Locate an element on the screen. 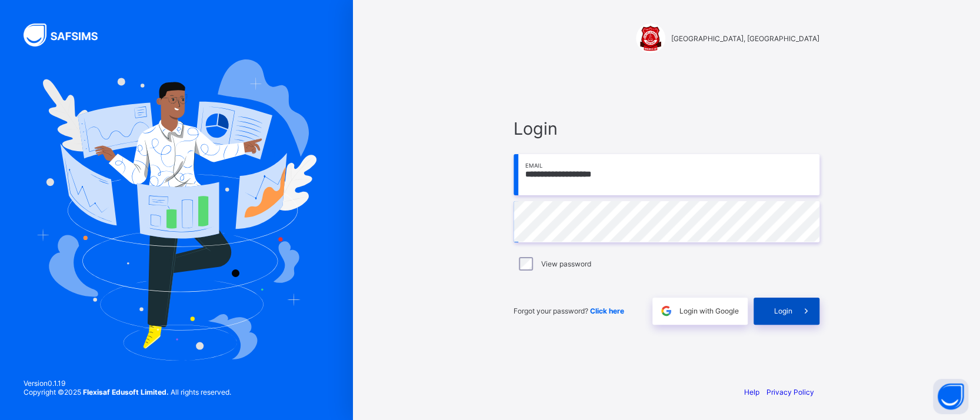 The width and height of the screenshot is (980, 420). span: Login with Google is located at coordinates (709, 310).